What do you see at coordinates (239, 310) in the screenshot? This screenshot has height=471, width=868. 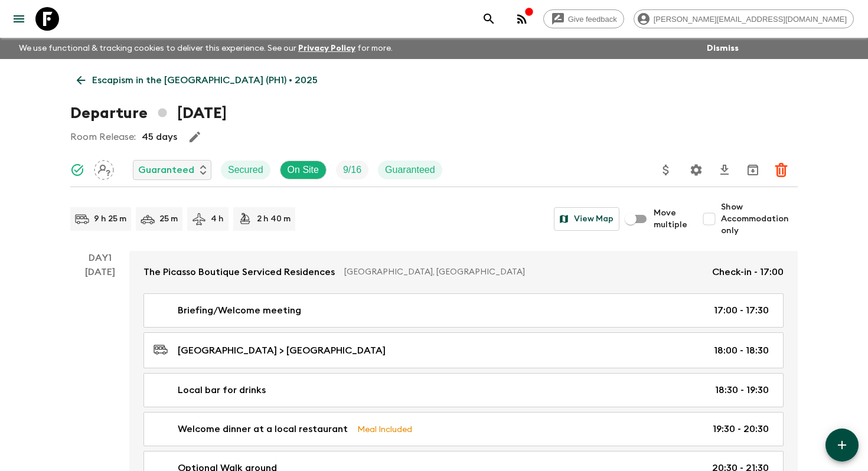 I see `p: Briefing/Welcome meeting` at bounding box center [239, 310].